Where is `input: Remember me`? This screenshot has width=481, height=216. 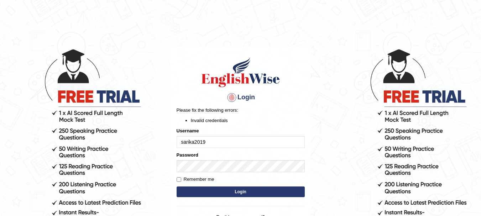 input: Remember me is located at coordinates (179, 180).